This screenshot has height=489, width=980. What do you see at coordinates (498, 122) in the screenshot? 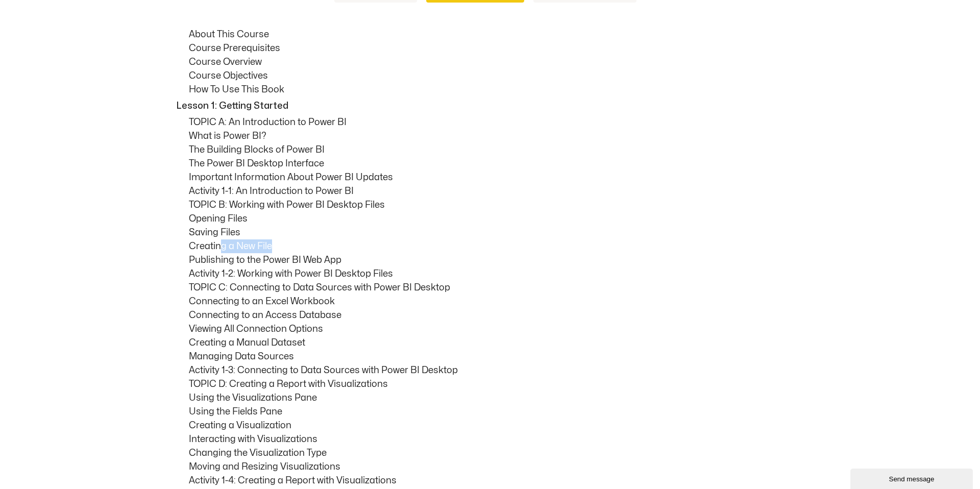
I see `p: TOPIC A: An Introduction to Power BI` at bounding box center [498, 122].